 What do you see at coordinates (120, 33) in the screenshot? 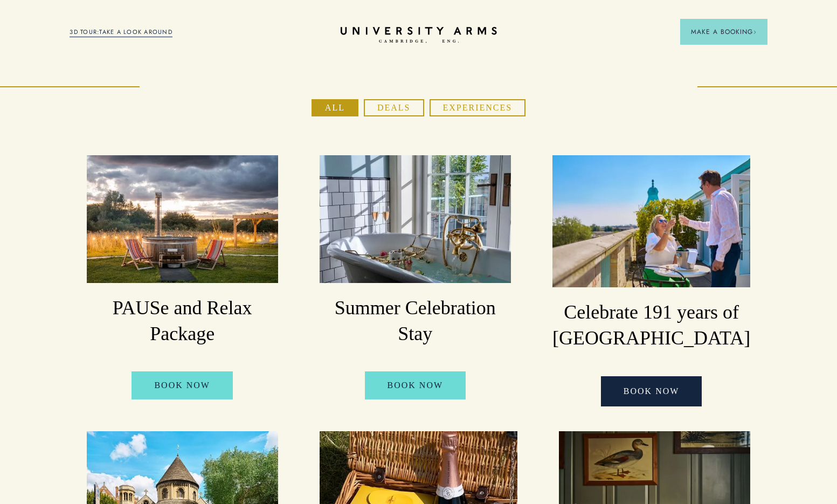
I see `a: 3D TOUR:TAKE A LOOK AROUND` at bounding box center [120, 33].